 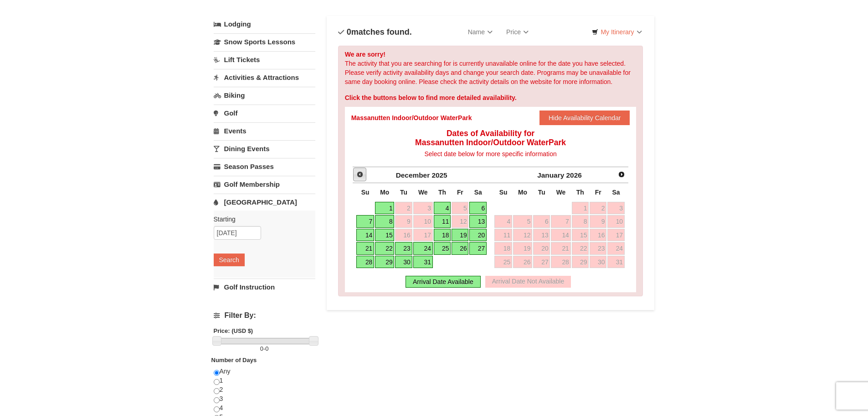 I want to click on a: 21, so click(x=561, y=248).